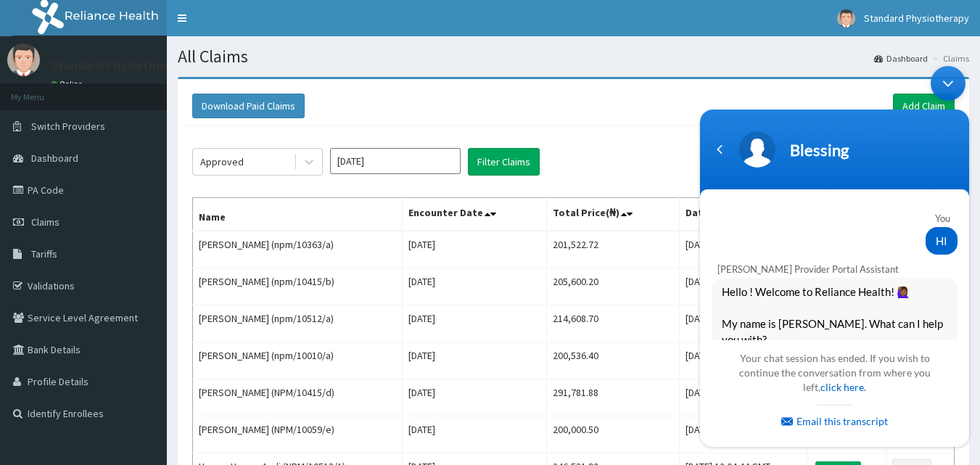 The height and width of the screenshot is (465, 980). What do you see at coordinates (45, 254) in the screenshot?
I see `span: Tariffs` at bounding box center [45, 254].